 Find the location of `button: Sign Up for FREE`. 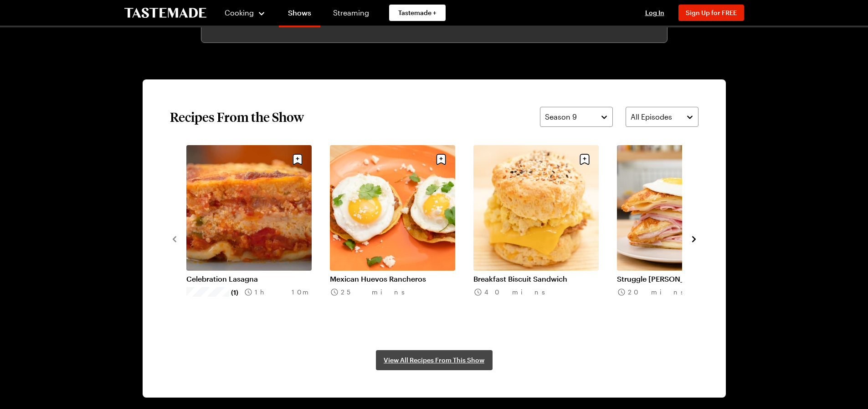

button: Sign Up for FREE is located at coordinates (711, 13).